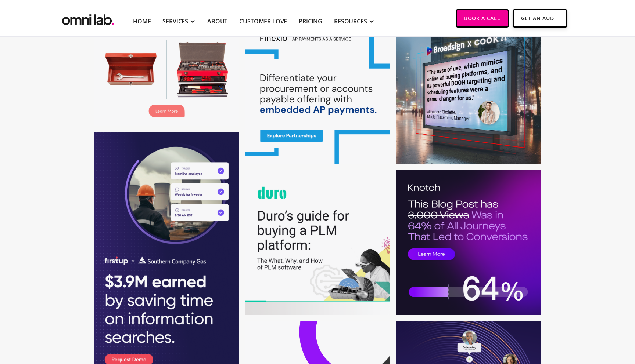 Image resolution: width=635 pixels, height=364 pixels. Describe the element at coordinates (88, 18) in the screenshot. I see `a: home` at that location.